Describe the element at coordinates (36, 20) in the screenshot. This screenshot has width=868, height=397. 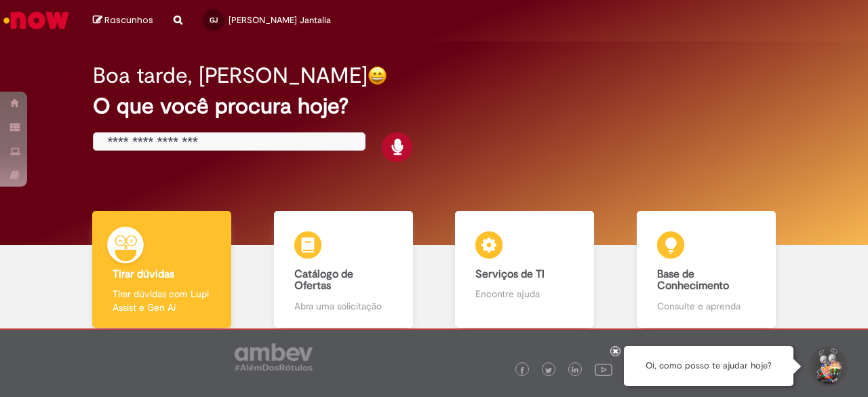
I see `img: ServiceNow` at that location.